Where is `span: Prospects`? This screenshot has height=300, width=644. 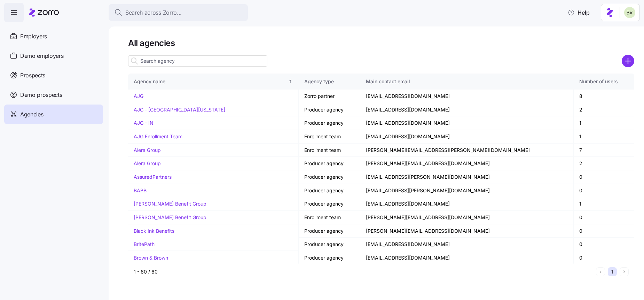
span: Prospects is located at coordinates (33, 75).